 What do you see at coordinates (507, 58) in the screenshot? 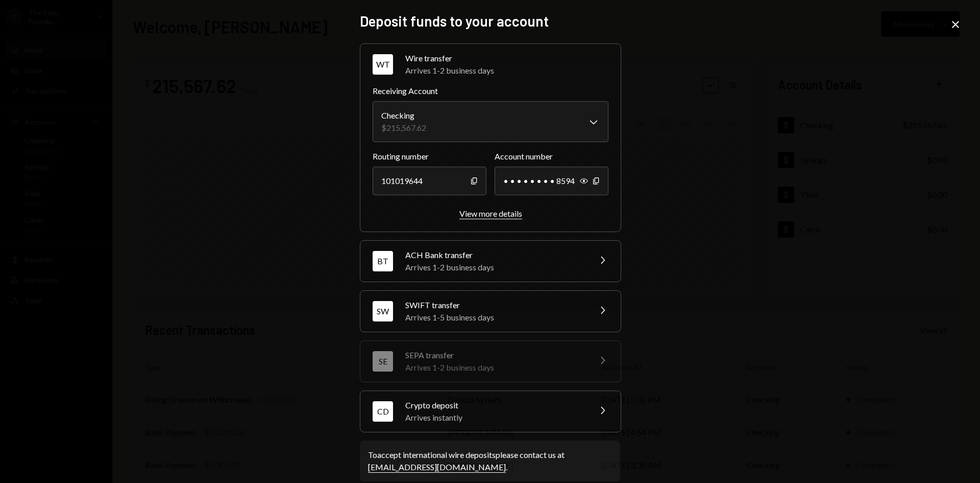
I see `div: Wire transfer` at bounding box center [507, 58].